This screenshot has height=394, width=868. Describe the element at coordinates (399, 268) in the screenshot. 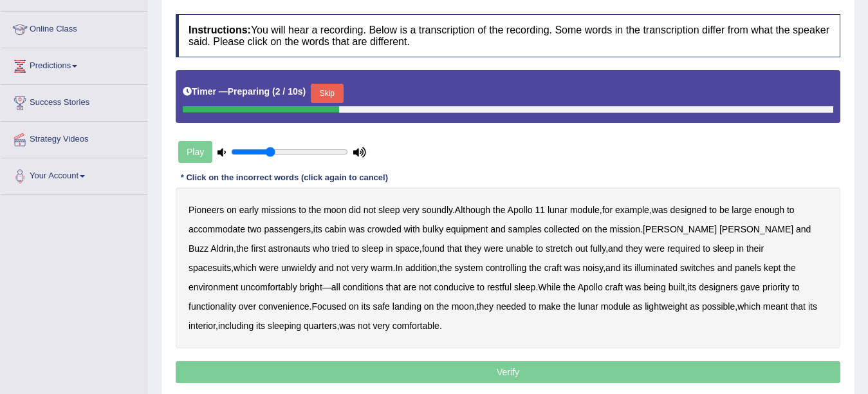

I see `b: In` at that location.